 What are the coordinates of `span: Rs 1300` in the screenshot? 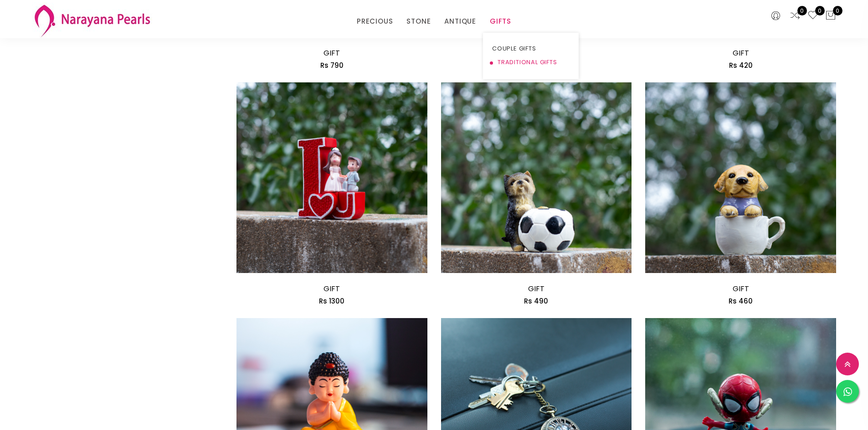 It's located at (331, 301).